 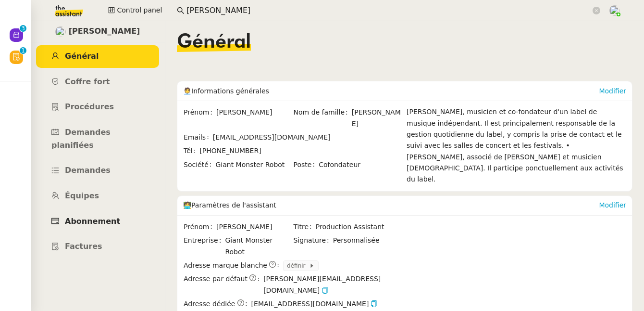 What do you see at coordinates (98, 138) in the screenshot?
I see `a: Demandes planifiées` at bounding box center [98, 138].